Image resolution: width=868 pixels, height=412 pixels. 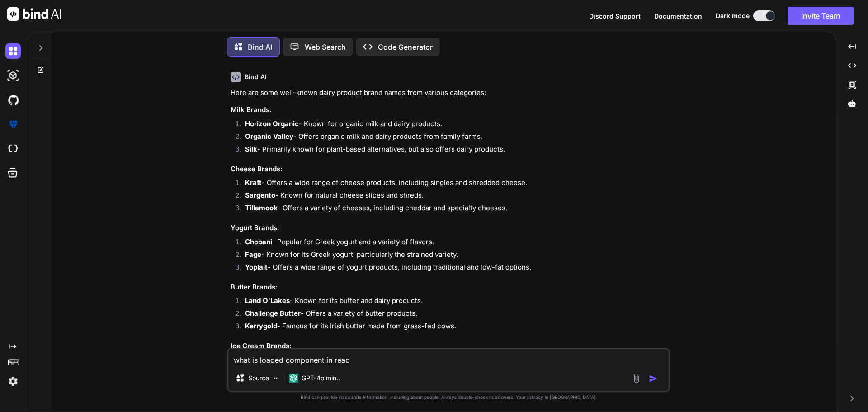 I want to click on span: Discord Support, so click(x=615, y=16).